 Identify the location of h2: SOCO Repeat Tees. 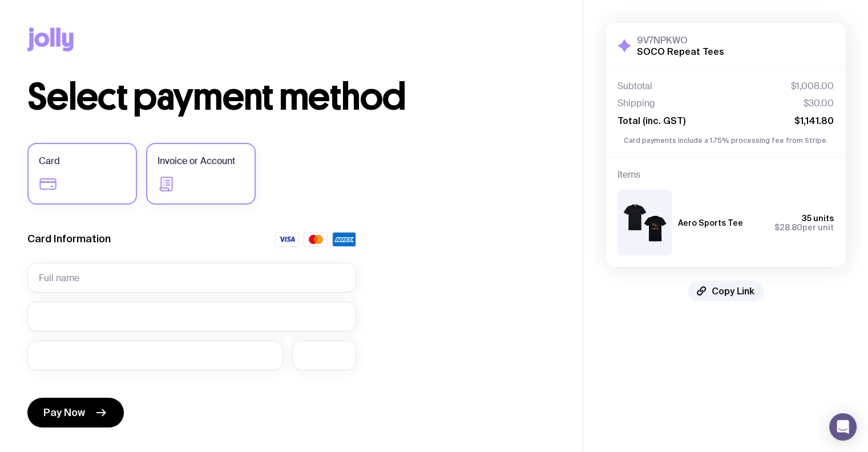
(680, 51).